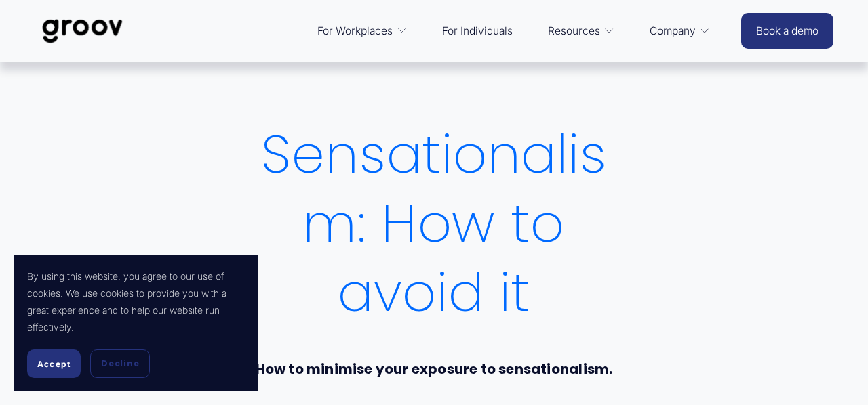 This screenshot has width=868, height=405. What do you see at coordinates (120, 364) in the screenshot?
I see `button: Decline` at bounding box center [120, 364].